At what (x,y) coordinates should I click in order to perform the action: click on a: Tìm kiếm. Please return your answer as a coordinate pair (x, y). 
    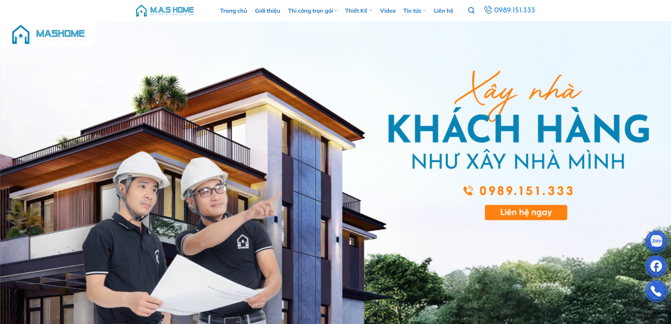
    Looking at the image, I should click on (471, 11).